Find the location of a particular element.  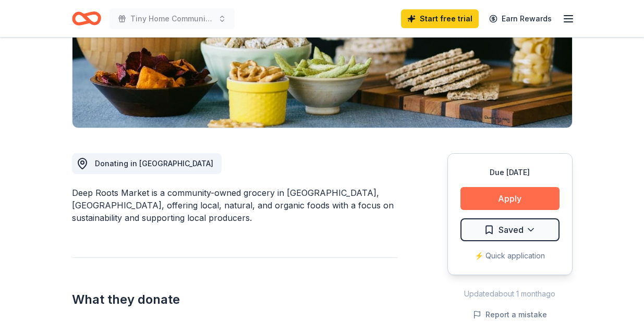

div: Updated about 1 month ago is located at coordinates (510, 294).